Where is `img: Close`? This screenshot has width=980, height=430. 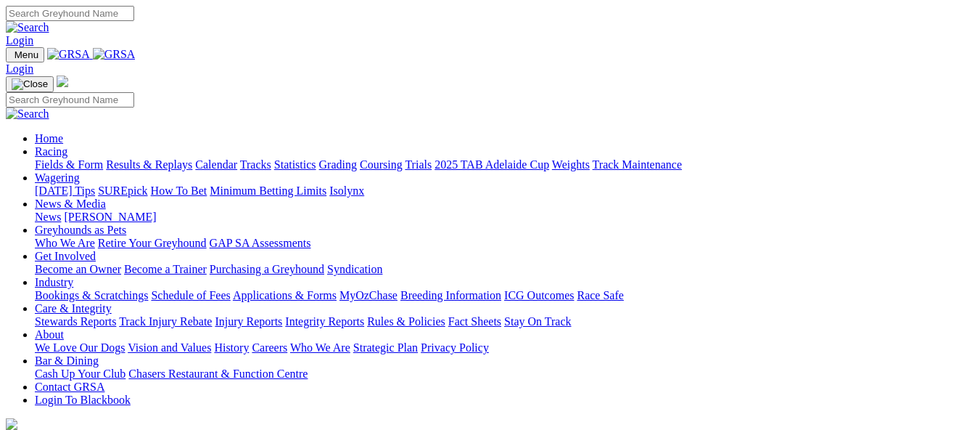 img: Close is located at coordinates (29, 84).